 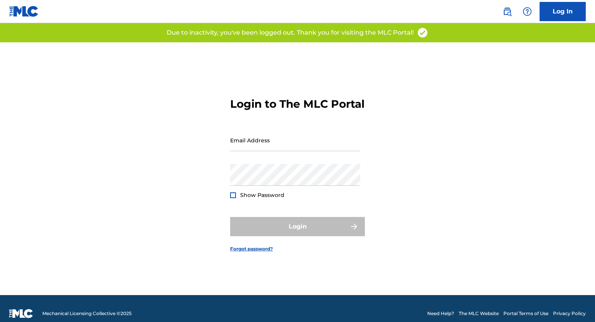 I want to click on a: Need Help?, so click(x=441, y=314).